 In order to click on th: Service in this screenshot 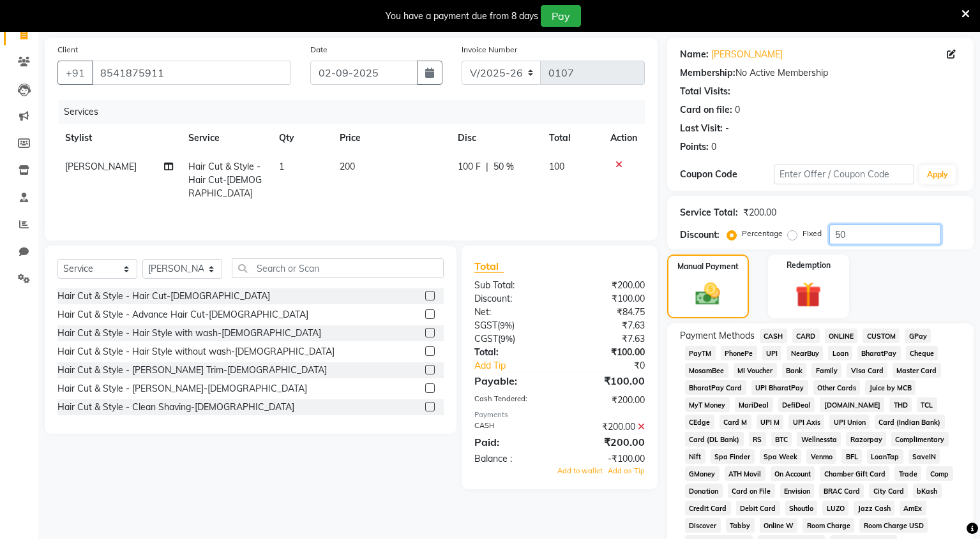, I will do `click(226, 137)`.